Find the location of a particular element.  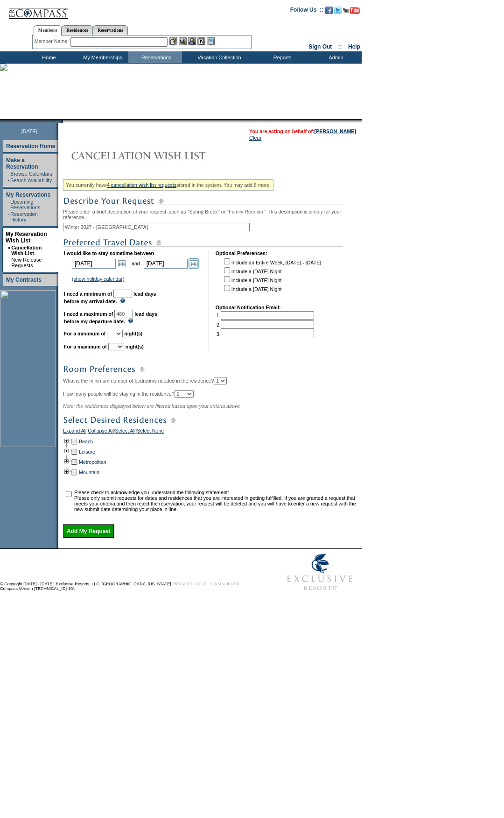

a: New Release Requests is located at coordinates (26, 263).